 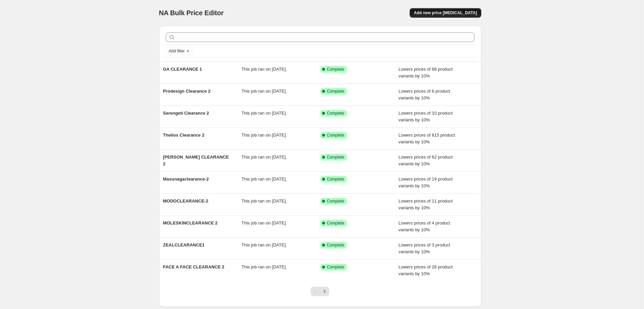 I want to click on span: Lowers prices of 3 product variants by 10%, so click(x=424, y=248).